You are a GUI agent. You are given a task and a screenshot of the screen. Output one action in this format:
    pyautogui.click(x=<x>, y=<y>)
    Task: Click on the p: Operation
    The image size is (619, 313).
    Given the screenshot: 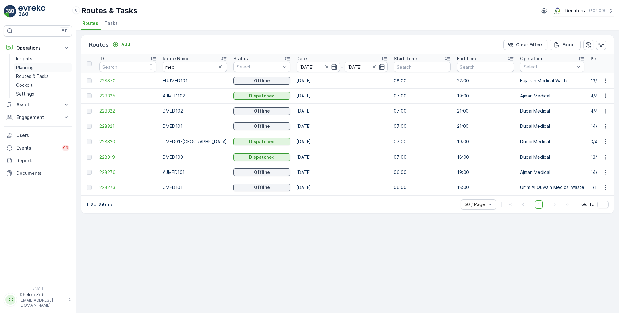 What is the action you would take?
    pyautogui.click(x=531, y=59)
    